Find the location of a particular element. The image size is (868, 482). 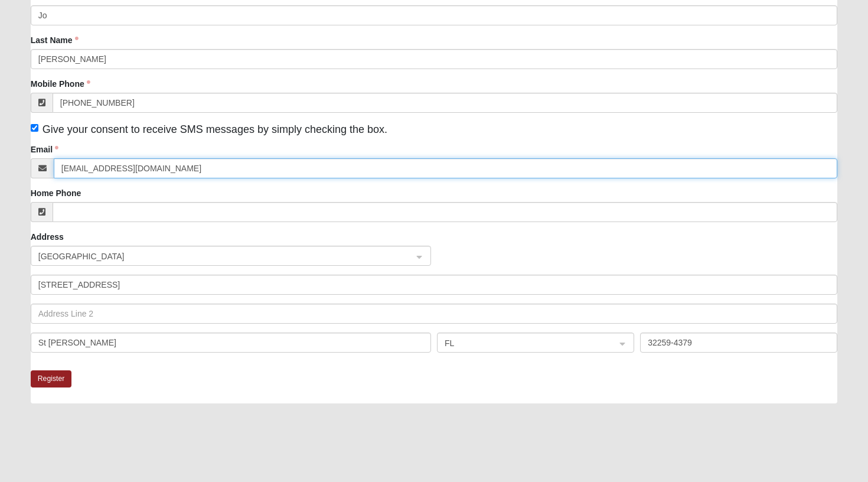

label: Mobile Phone is located at coordinates (60, 84).